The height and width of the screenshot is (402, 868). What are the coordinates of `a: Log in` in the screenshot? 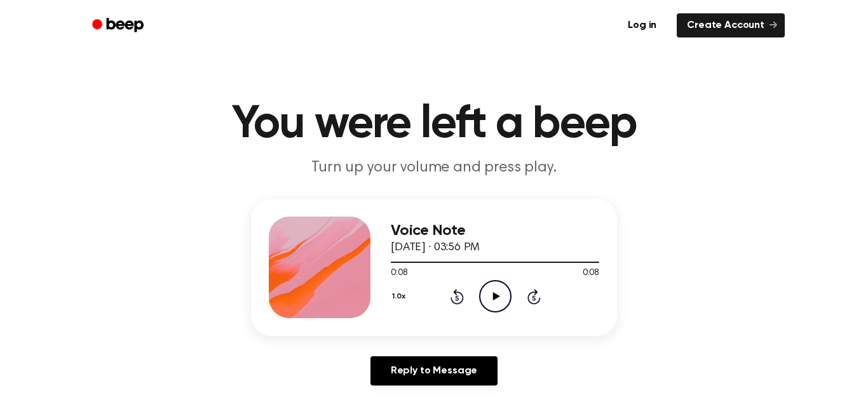 It's located at (642, 25).